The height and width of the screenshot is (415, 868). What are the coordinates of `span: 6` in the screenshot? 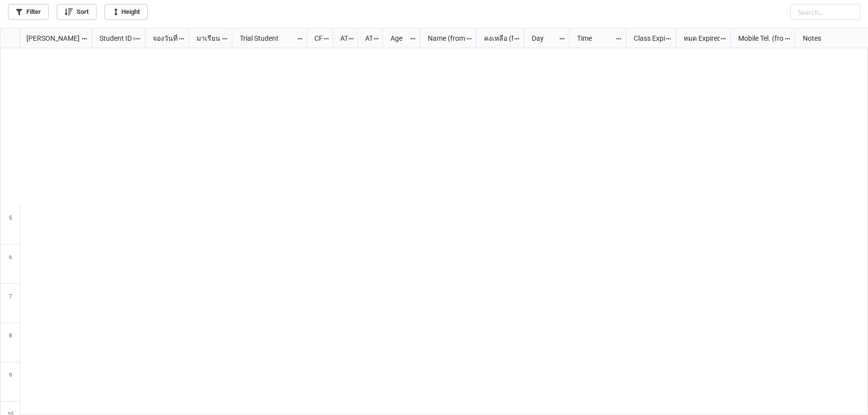 It's located at (10, 264).